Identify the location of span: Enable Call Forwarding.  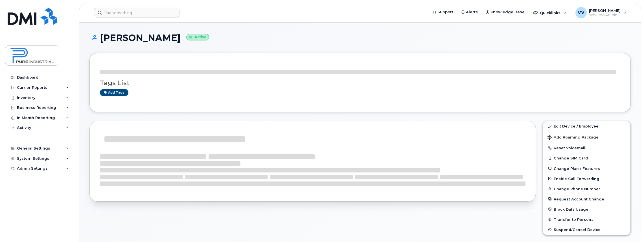
(577, 178).